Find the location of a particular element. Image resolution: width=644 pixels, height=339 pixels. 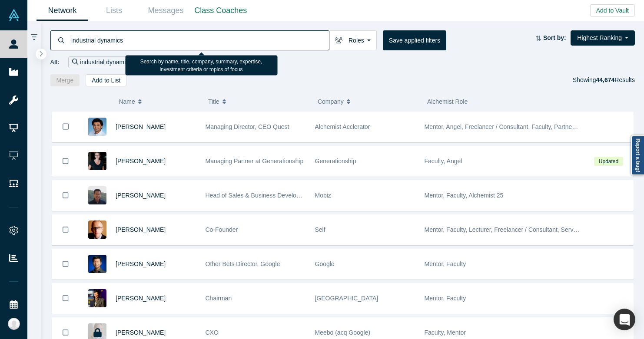

span: Title is located at coordinates (214, 101).